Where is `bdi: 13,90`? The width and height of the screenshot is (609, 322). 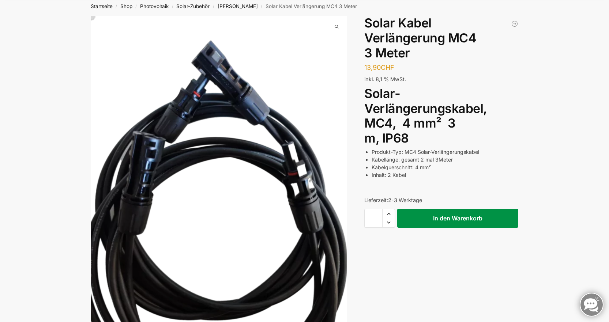
bdi: 13,90 is located at coordinates (379, 67).